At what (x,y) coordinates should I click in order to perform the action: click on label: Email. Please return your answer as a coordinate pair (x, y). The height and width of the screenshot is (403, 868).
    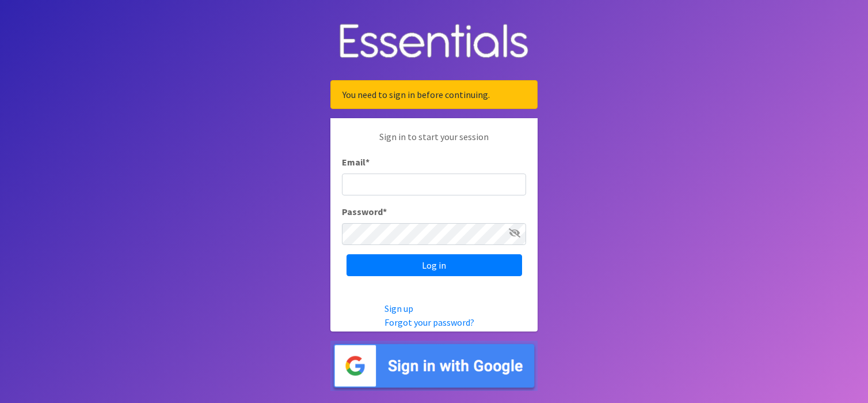
    Looking at the image, I should click on (356, 162).